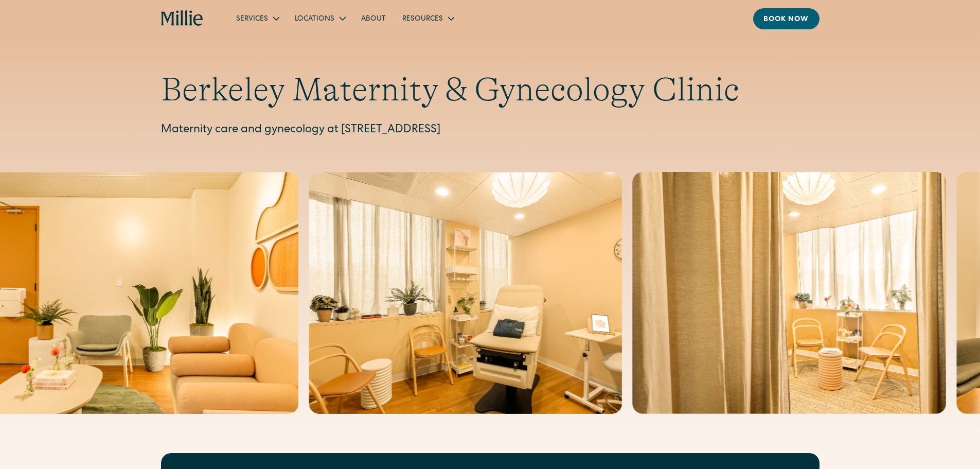 This screenshot has width=980, height=469. I want to click on a: Book now, so click(786, 18).